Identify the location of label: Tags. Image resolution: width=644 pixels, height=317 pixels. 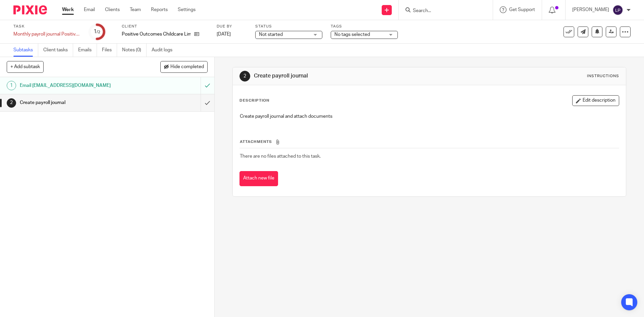
(364, 26).